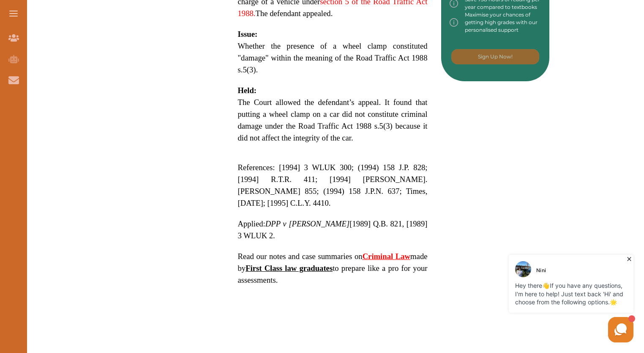  What do you see at coordinates (289, 268) in the screenshot?
I see `strong: First Class law graduates` at bounding box center [289, 268].